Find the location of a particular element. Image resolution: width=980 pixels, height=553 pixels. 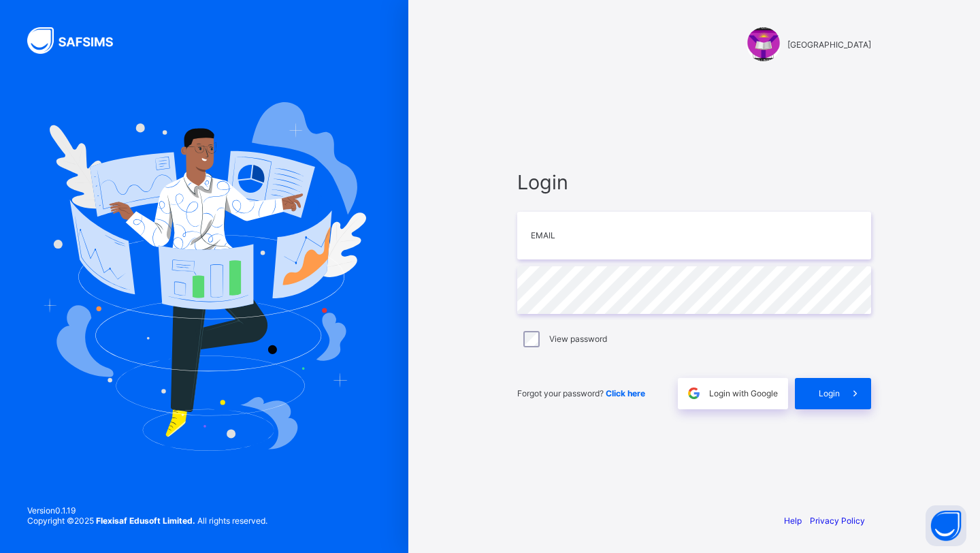

strong: Flexisaf Edusoft Limited. is located at coordinates (146, 520).